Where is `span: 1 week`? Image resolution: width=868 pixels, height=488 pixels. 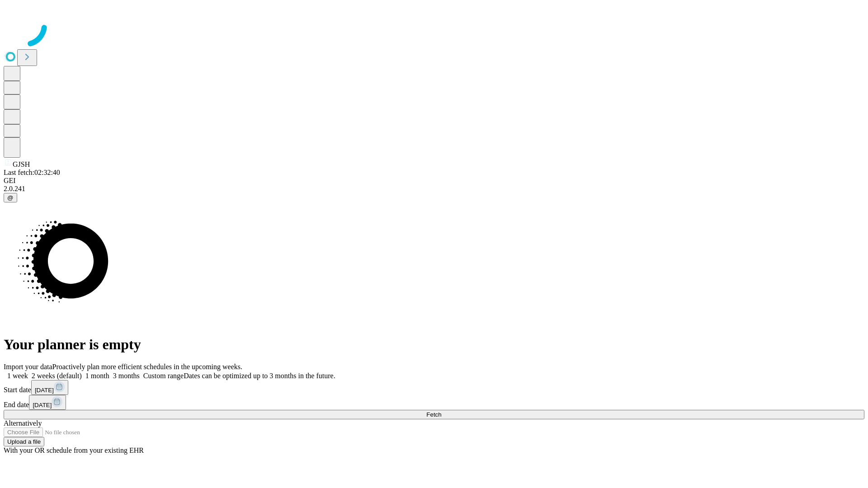
span: 1 week is located at coordinates (18, 376).